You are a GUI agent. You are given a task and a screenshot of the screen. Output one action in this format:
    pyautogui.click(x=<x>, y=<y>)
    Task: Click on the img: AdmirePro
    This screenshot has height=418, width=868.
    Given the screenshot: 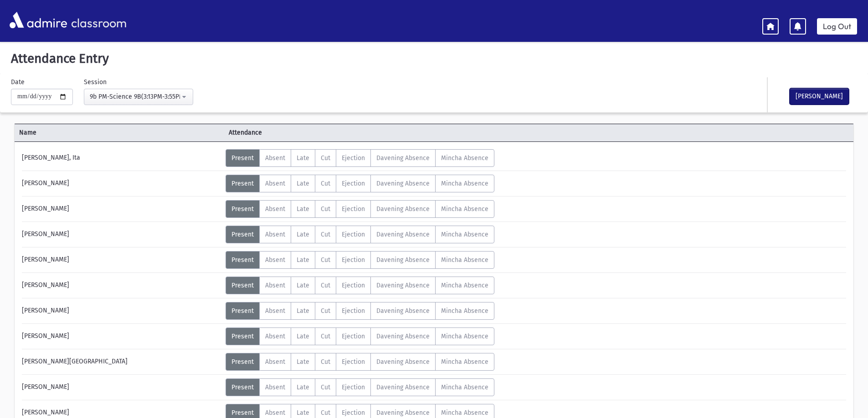 What is the action you would take?
    pyautogui.click(x=38, y=20)
    